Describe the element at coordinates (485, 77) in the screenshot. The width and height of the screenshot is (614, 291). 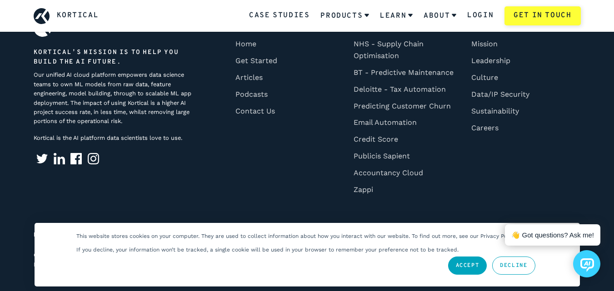
I see `a: Culture` at that location.